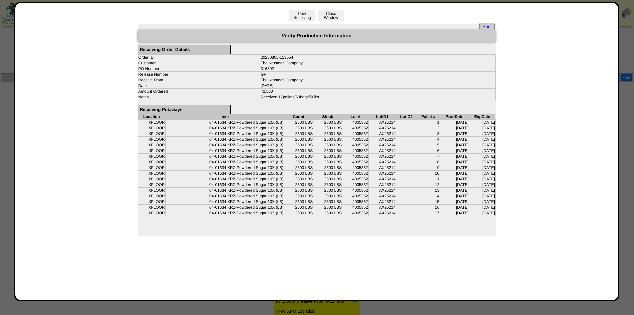 The width and height of the screenshot is (634, 315). What do you see at coordinates (377, 91) in the screenshot?
I see `td: 42,500` at bounding box center [377, 91].